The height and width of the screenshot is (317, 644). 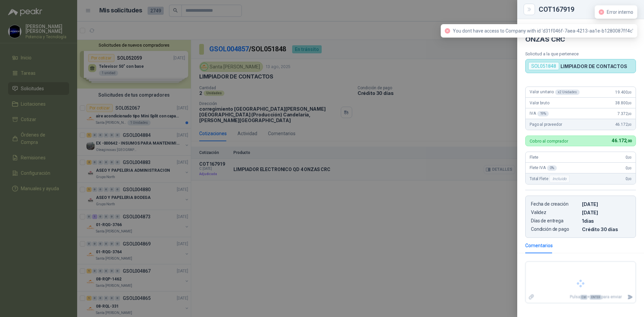 What do you see at coordinates (543, 113) in the screenshot?
I see `div: 19 %` at bounding box center [543, 113].